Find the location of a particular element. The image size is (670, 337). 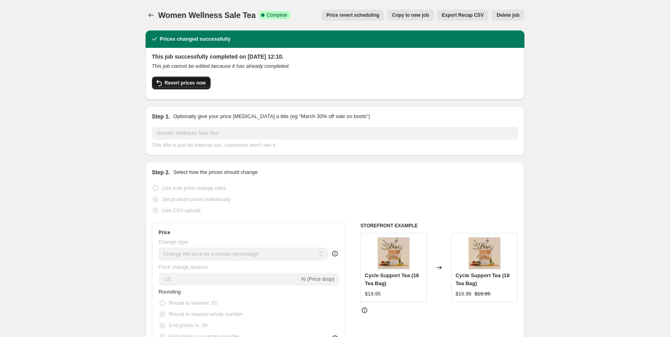

span: Export Recap CSV is located at coordinates (462, 15).